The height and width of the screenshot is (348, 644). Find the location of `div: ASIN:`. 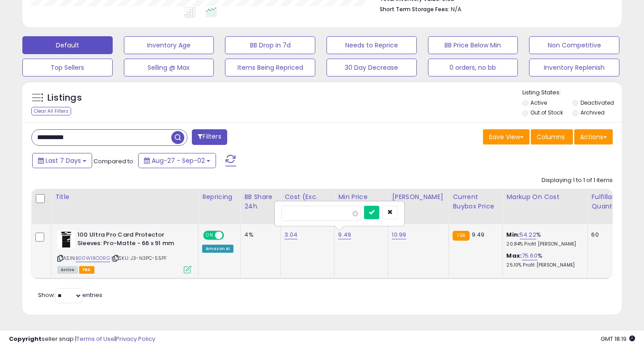

div: ASIN: is located at coordinates (124, 252).